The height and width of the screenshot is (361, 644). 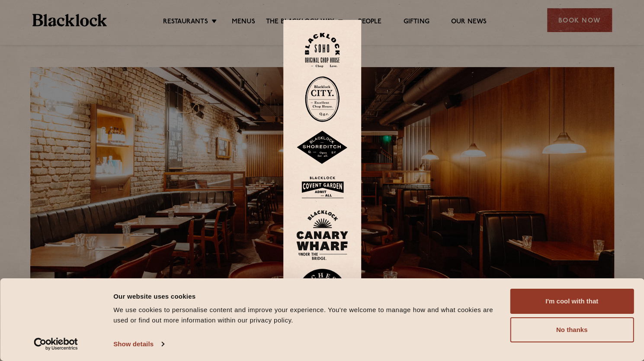 What do you see at coordinates (322, 99) in the screenshot?
I see `img: City-stamp-default.svg` at bounding box center [322, 99].